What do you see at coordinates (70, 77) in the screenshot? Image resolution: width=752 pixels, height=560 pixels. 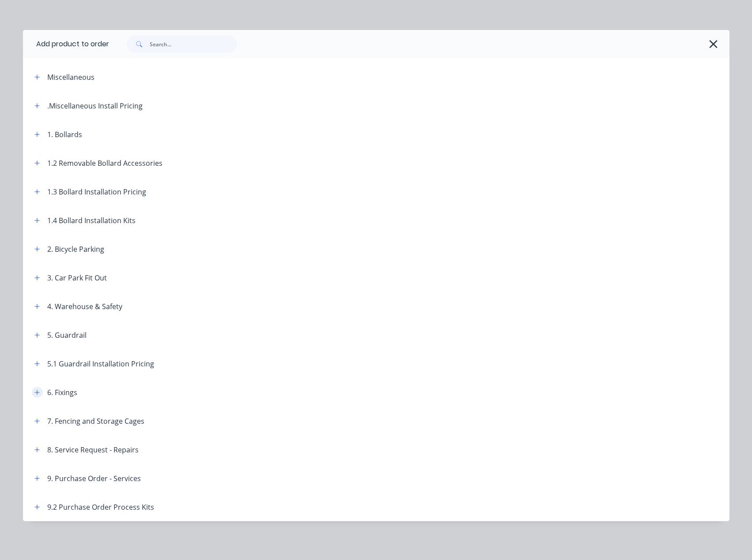 I see `div: Miscellaneous` at bounding box center [70, 77].